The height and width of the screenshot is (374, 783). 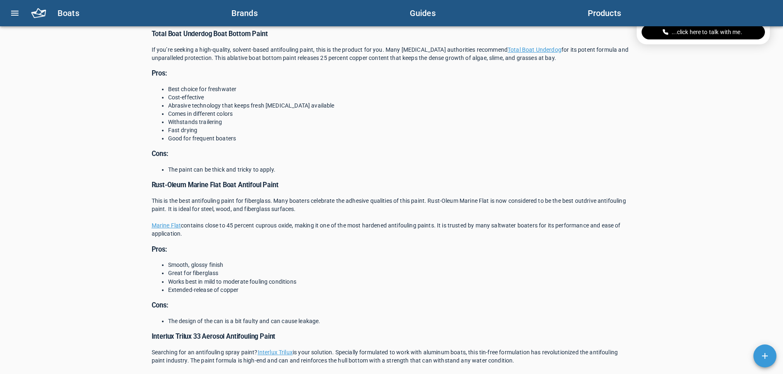 I want to click on span: Fast drying, so click(x=183, y=130).